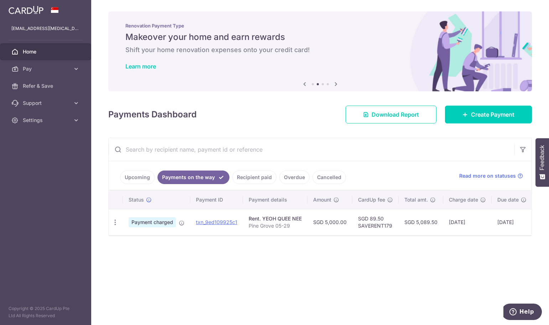 This screenshot has height=325, width=549. Describe the element at coordinates (152, 114) in the screenshot. I see `h4: Payments Dashboard` at that location.